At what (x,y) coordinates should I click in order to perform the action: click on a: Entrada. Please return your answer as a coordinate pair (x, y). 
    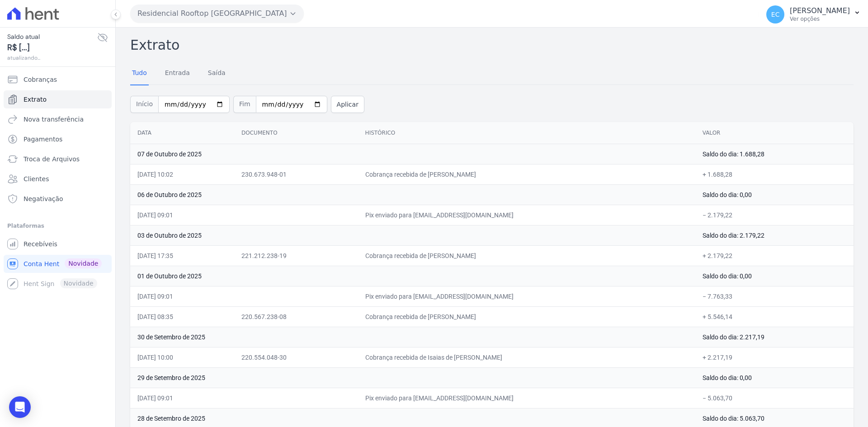
    Looking at the image, I should click on (177, 73).